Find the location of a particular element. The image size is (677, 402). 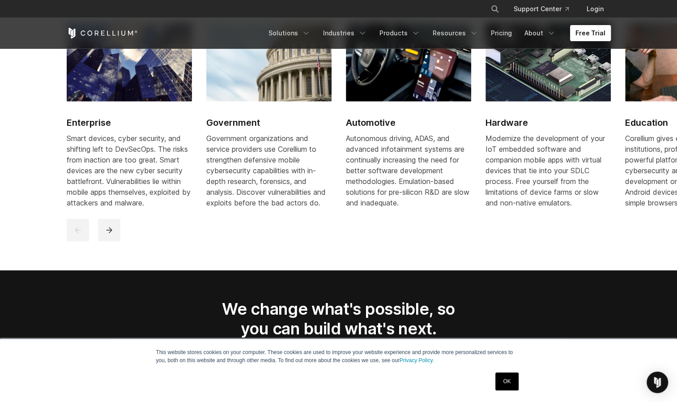

div: Autonomous driving, ADAS, and advanced infotainment systems are continually increasing the need f... is located at coordinates (408, 170).